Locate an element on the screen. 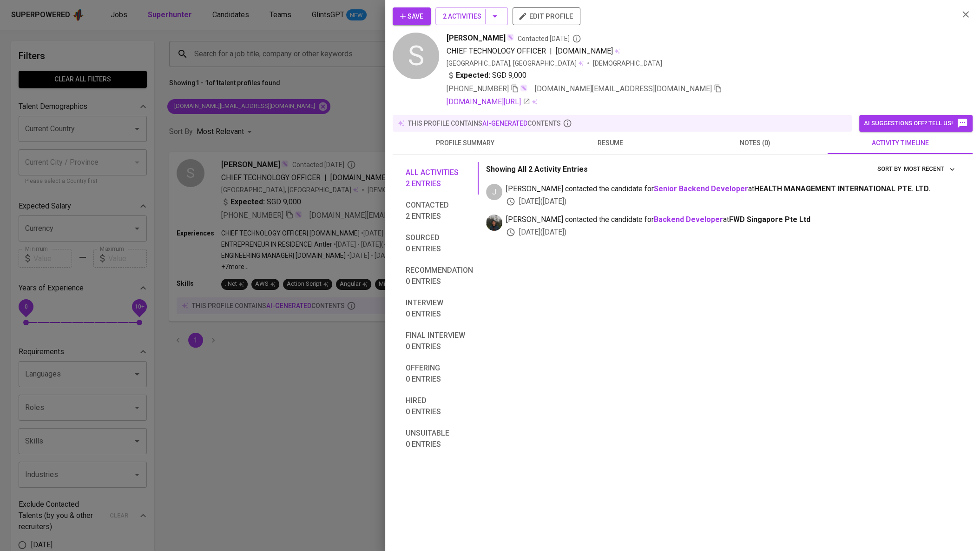 The image size is (980, 551). span: resume is located at coordinates (610, 143).